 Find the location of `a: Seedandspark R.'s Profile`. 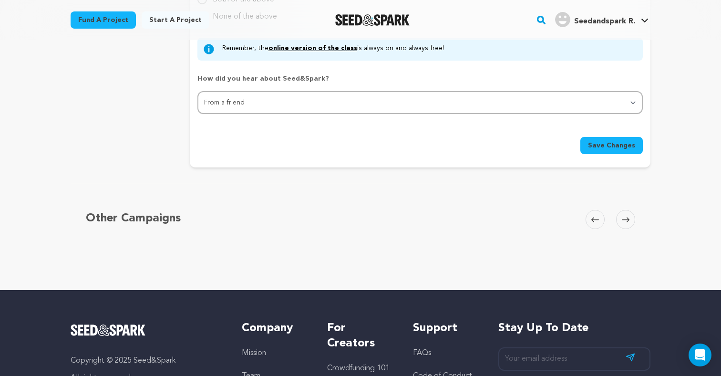

a: Seedandspark R.'s Profile is located at coordinates (602, 19).